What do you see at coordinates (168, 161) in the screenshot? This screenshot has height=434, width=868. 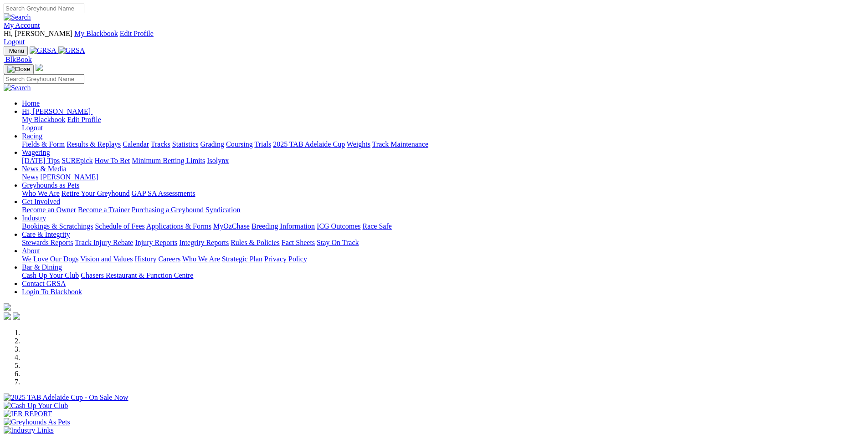 I see `a: Minimum Betting Limits` at bounding box center [168, 161].